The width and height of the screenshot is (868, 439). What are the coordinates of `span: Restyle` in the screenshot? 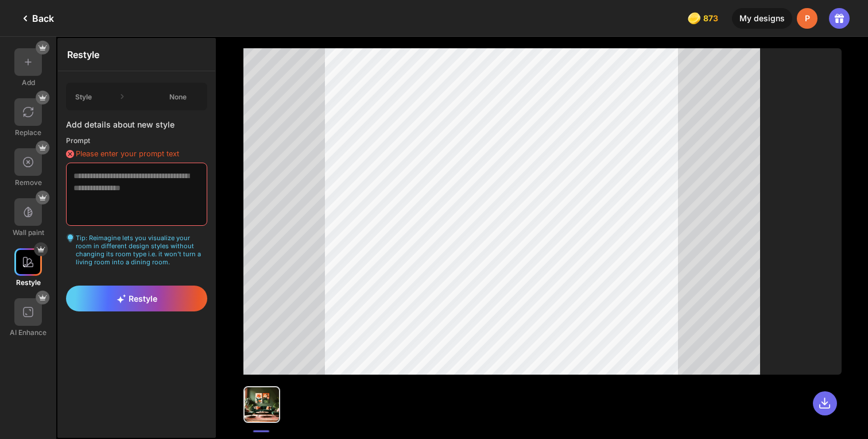 It's located at (137, 298).